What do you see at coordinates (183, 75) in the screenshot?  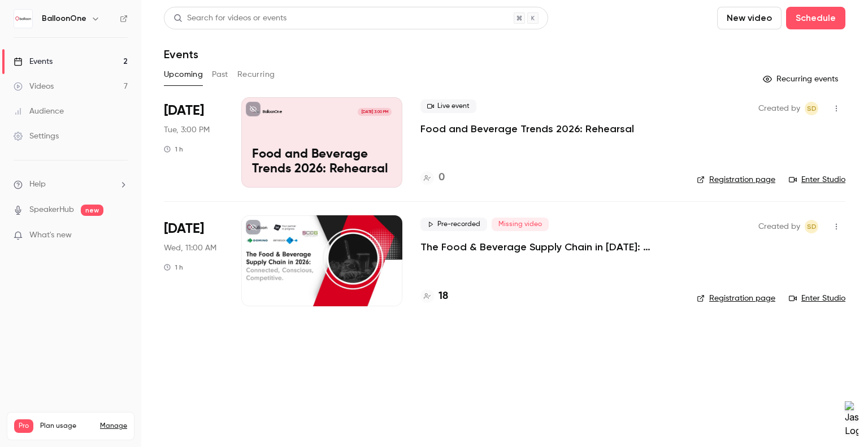 I see `button: Upcoming` at bounding box center [183, 75].